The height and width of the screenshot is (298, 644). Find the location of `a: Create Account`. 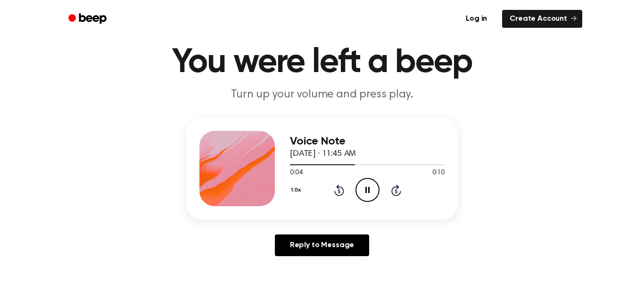

a: Create Account is located at coordinates (542, 19).